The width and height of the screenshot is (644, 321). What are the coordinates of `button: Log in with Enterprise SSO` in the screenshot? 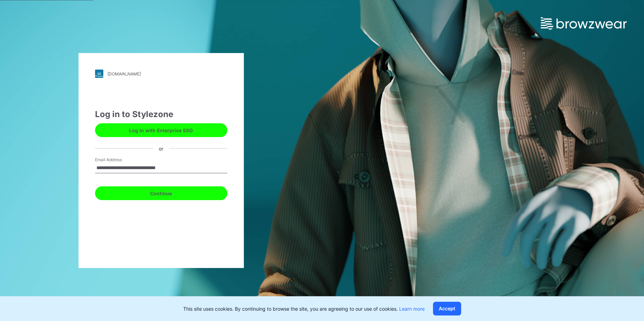 It's located at (161, 130).